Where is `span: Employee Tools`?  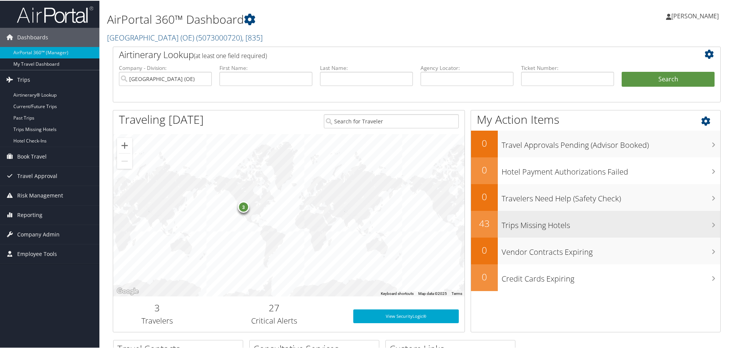 span: Employee Tools is located at coordinates (37, 254).